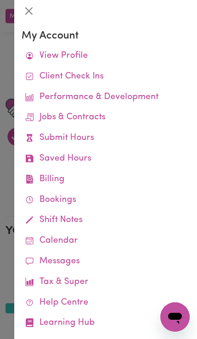  What do you see at coordinates (105, 302) in the screenshot?
I see `a: Help Centre` at bounding box center [105, 302].